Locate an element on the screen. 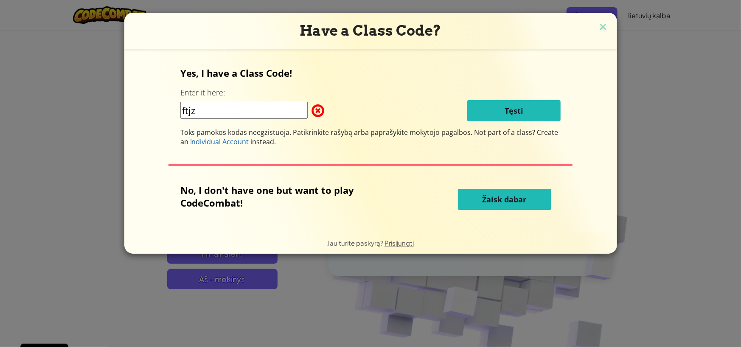 This screenshot has width=741, height=347. span: Jau turite paskyrą? is located at coordinates (356, 243).